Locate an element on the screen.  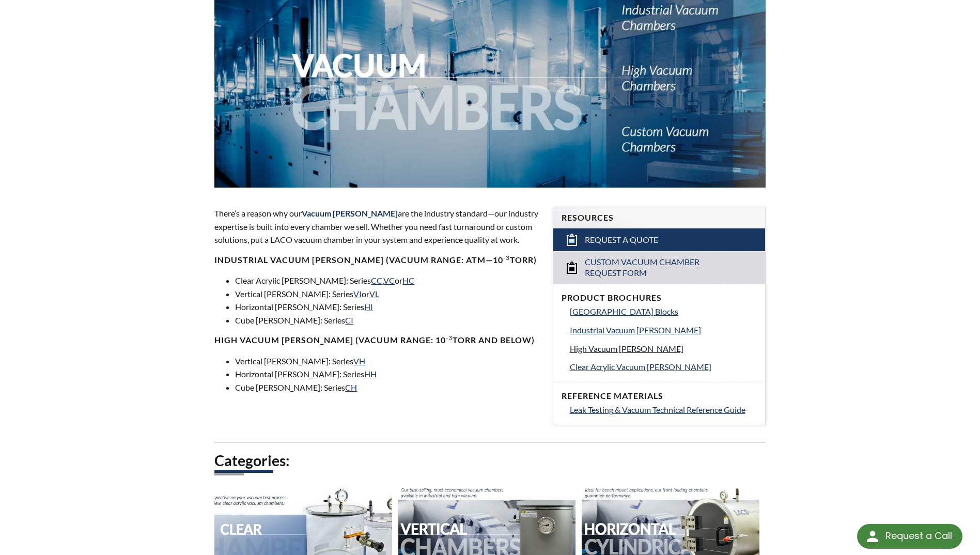
a: Request a Quote is located at coordinates (660, 239).